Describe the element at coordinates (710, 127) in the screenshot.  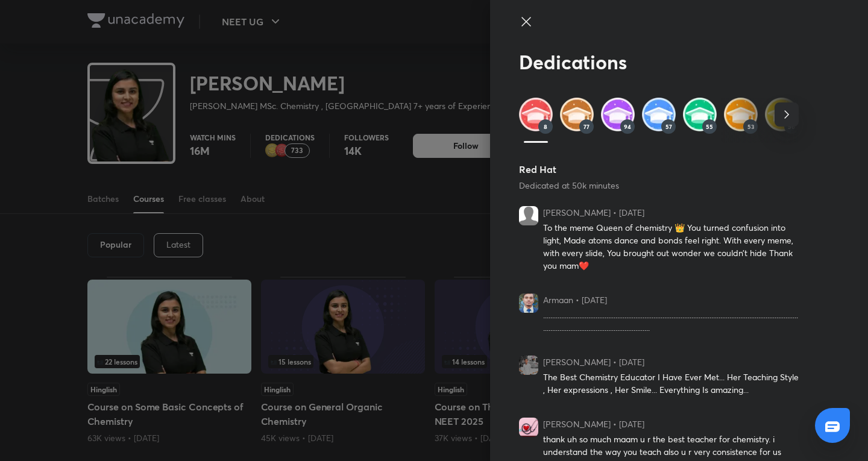
I see `span: 55` at that location.